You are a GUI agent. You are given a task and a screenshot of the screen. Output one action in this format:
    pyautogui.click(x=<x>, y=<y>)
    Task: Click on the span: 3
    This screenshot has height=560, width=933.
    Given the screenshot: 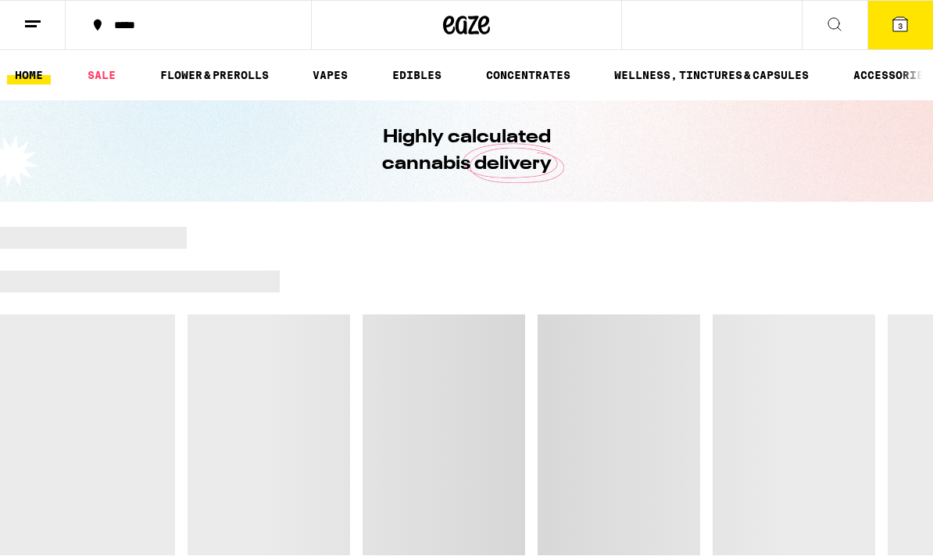 What is the action you would take?
    pyautogui.click(x=901, y=26)
    